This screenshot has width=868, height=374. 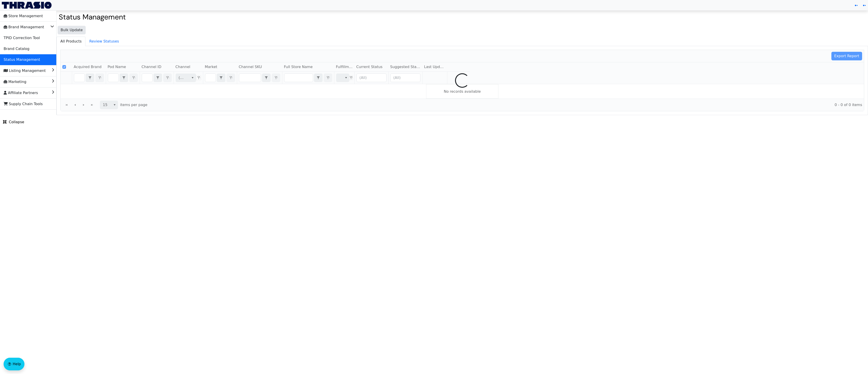 What do you see at coordinates (104, 42) in the screenshot?
I see `span: Review Statuses` at bounding box center [104, 42].